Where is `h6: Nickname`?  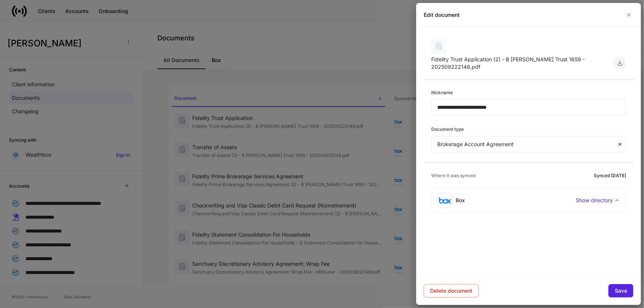
h6: Nickname is located at coordinates (442, 93).